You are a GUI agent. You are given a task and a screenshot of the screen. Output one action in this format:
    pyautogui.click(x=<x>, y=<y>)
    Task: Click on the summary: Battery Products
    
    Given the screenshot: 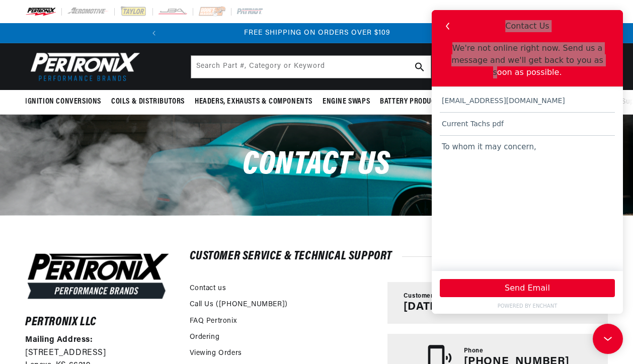 What is the action you would take?
    pyautogui.click(x=412, y=102)
    